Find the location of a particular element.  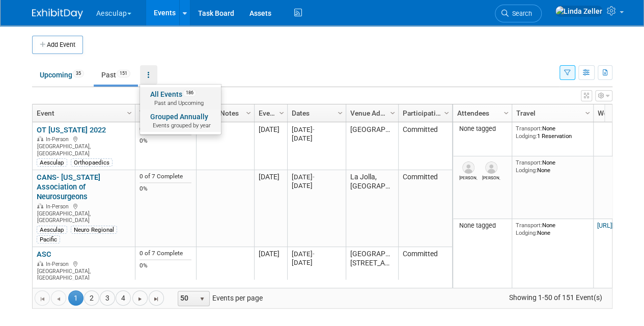

span: 50 is located at coordinates (187, 299).